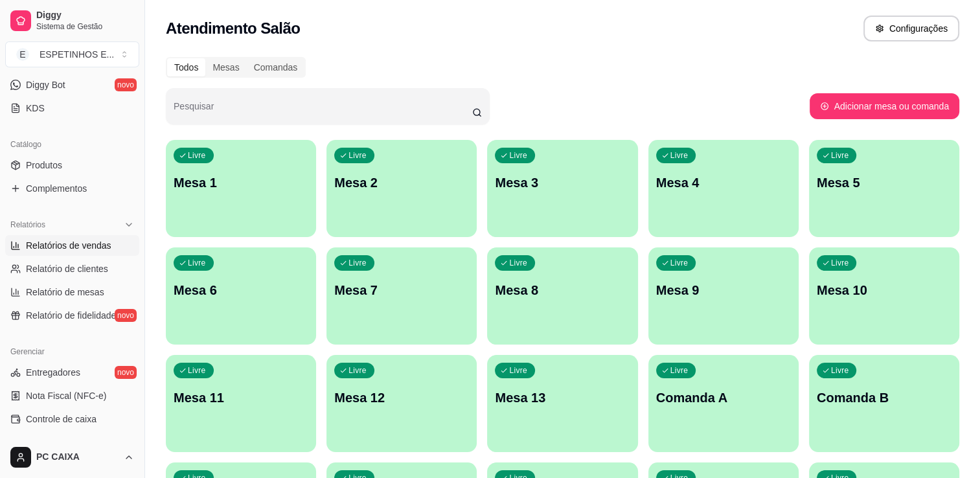  What do you see at coordinates (401, 404) in the screenshot?
I see `button: LivreMesa 12` at bounding box center [401, 404].